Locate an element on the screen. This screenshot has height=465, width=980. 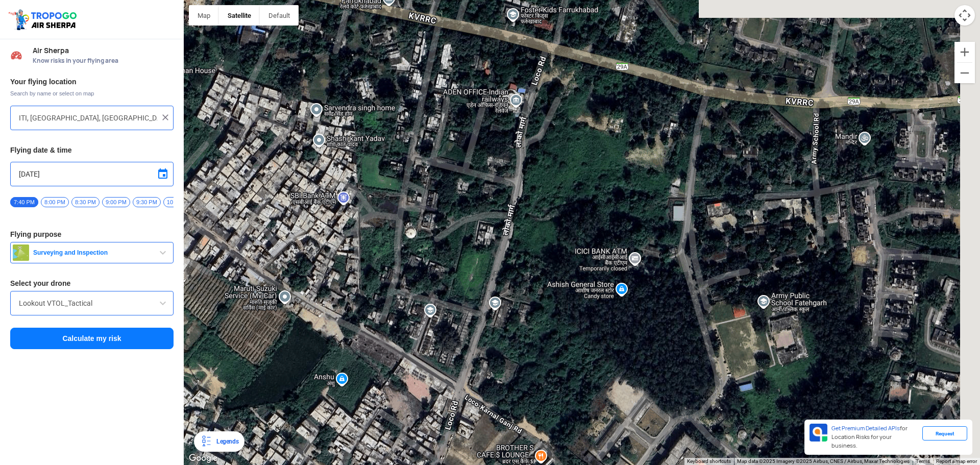
span: 10:00 PM is located at coordinates (178, 202).